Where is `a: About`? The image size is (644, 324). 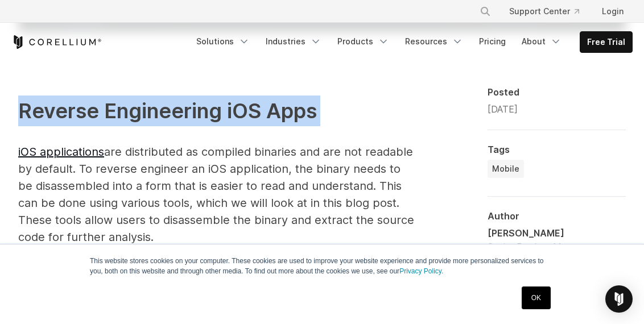 a: About is located at coordinates (542, 42).